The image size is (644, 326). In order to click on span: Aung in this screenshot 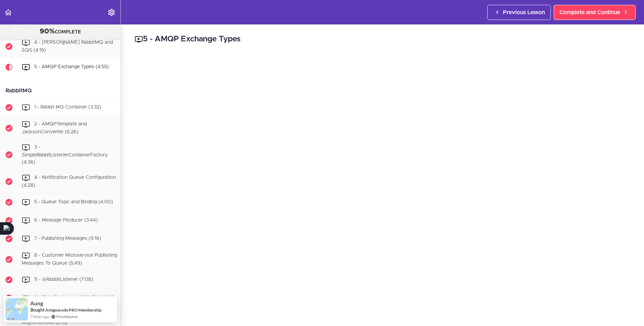, I will do `click(37, 303)`.